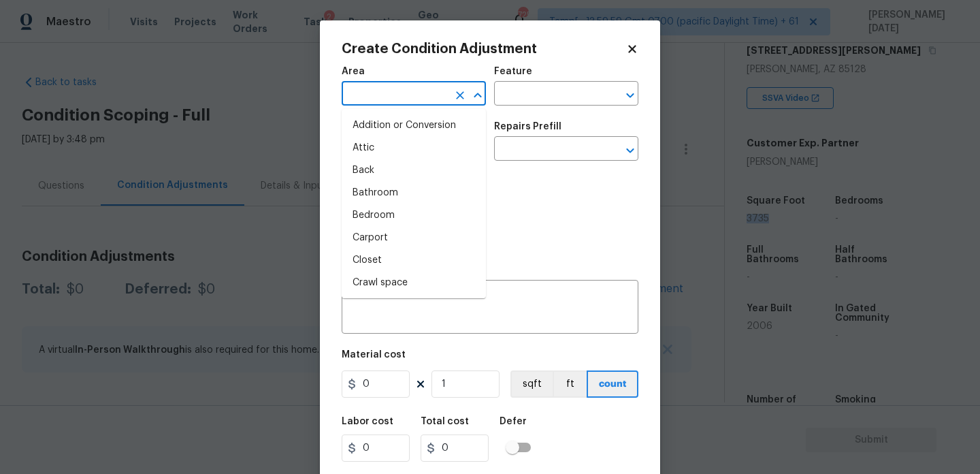 This screenshot has height=474, width=980. What do you see at coordinates (413, 260) in the screenshot?
I see `li: Closet` at bounding box center [413, 260].